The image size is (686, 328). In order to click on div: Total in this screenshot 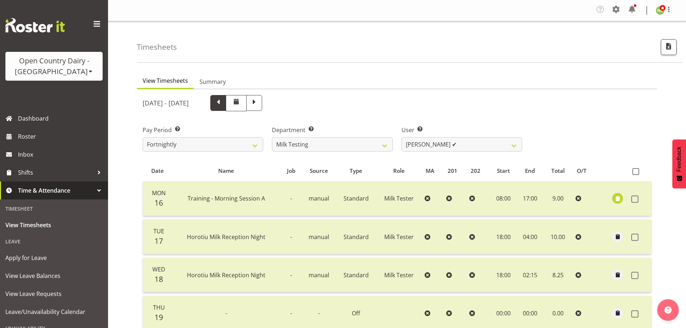, I will do `click(558, 171)`.